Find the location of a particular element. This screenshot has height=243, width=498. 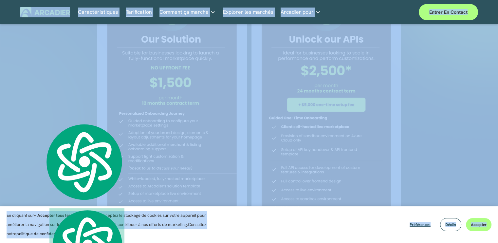

font: Préférences is located at coordinates (420, 225).